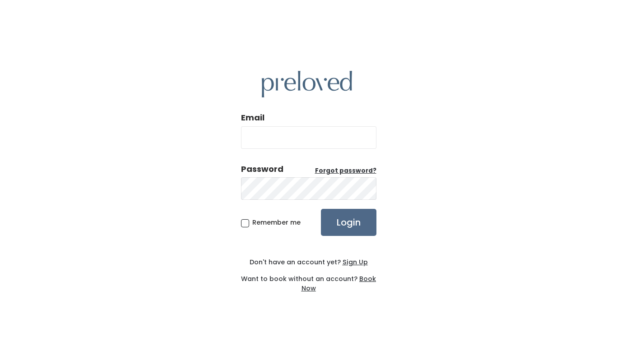 The width and height of the screenshot is (617, 364). I want to click on div: Password, so click(262, 169).